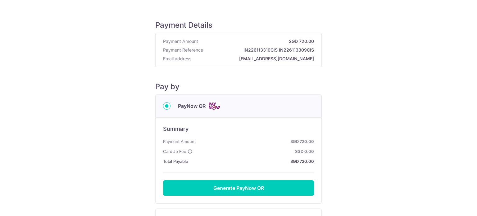 This screenshot has height=216, width=477. Describe the element at coordinates (183, 50) in the screenshot. I see `span: Payment Reference` at that location.